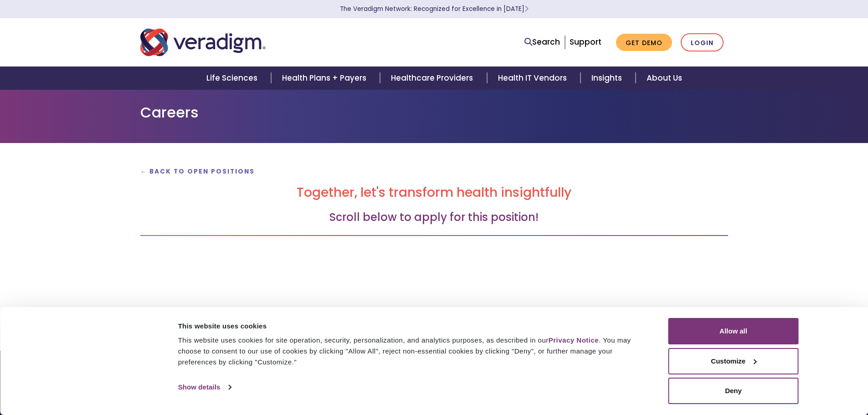 The image size is (868, 415). Describe the element at coordinates (413, 351) in the screenshot. I see `div: This website uses cookies for site operation, security, personalization, and analytics purposes, ...` at that location.